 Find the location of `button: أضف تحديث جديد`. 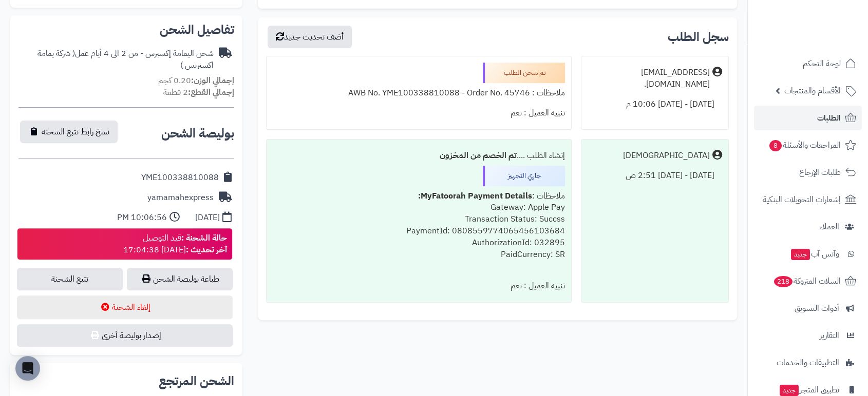

button: أضف تحديث جديد is located at coordinates (309, 37).